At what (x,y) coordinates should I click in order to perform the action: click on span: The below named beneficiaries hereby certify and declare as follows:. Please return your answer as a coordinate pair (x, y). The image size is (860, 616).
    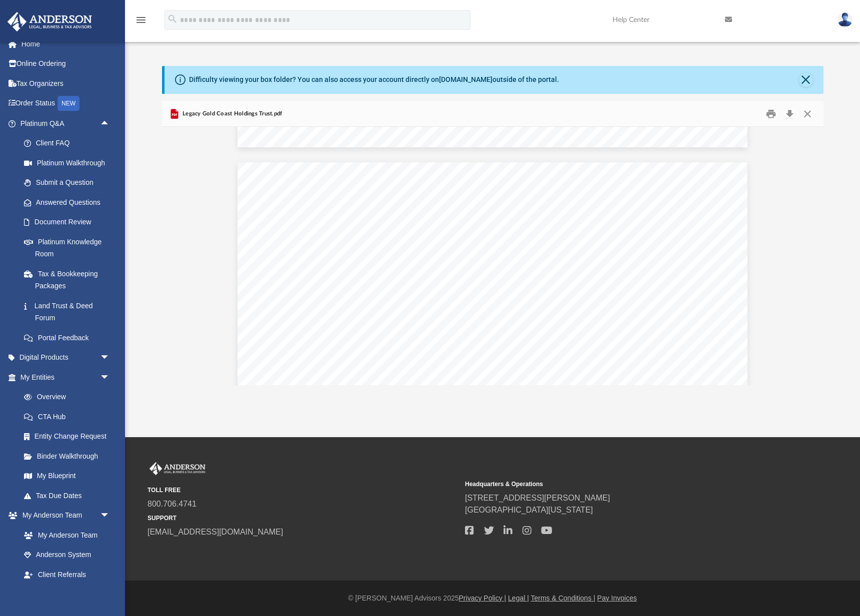
    Looking at the image, I should click on (425, 260).